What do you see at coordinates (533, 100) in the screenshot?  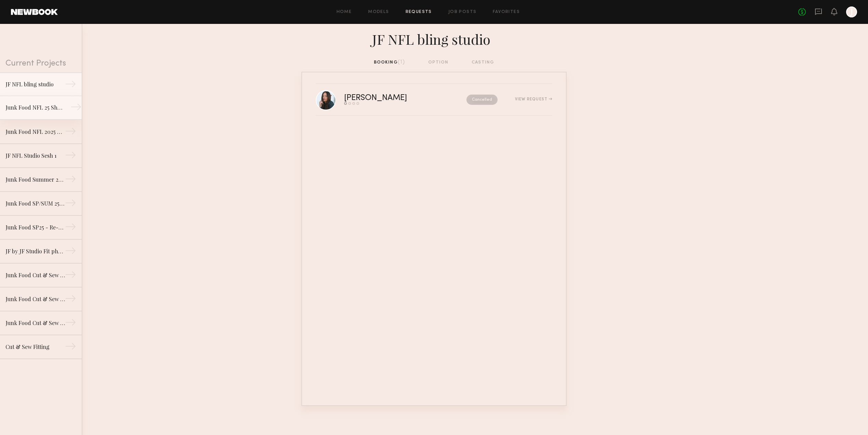 I see `div: View Request` at bounding box center [533, 100].